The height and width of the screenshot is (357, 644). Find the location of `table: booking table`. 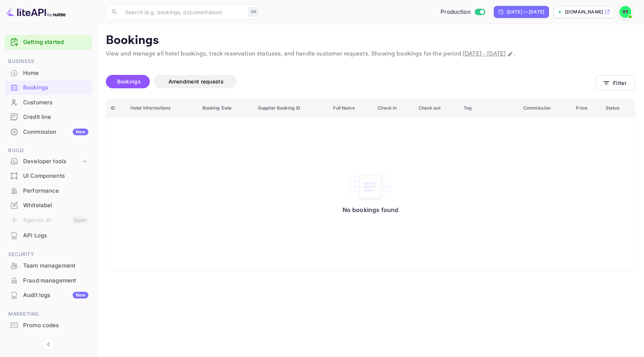

table: booking table is located at coordinates (370, 185).